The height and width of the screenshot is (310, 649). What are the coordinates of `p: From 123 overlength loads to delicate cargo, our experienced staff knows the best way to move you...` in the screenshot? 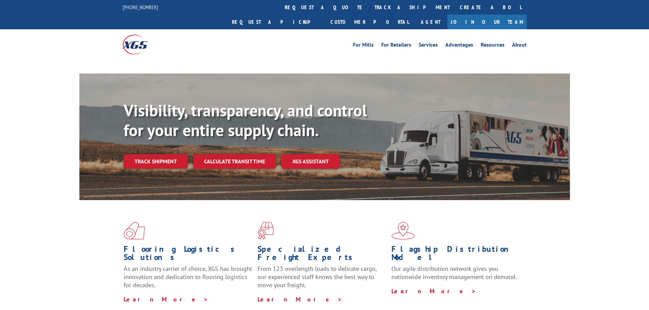 It's located at (322, 280).